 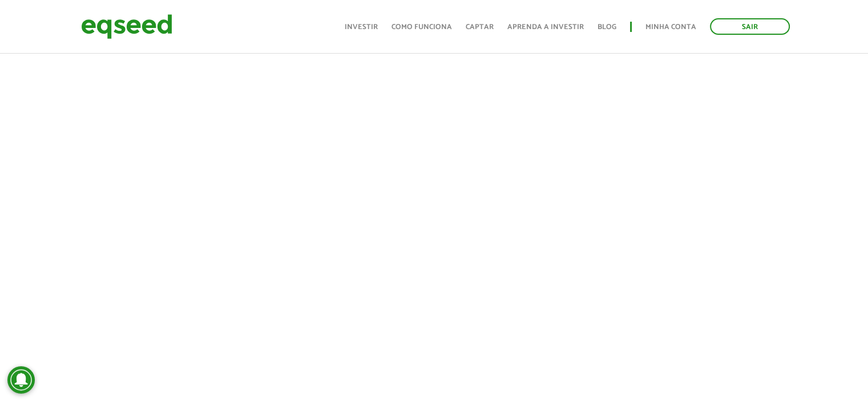 I want to click on img: EqSeed, so click(x=127, y=26).